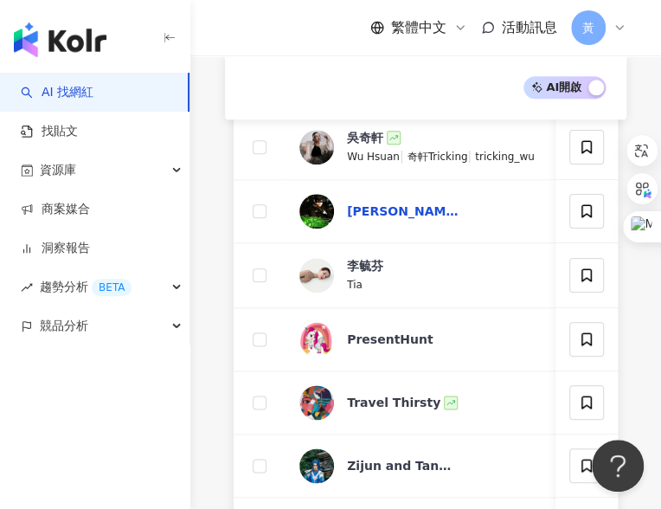  I want to click on a: 洞察報告, so click(55, 248).